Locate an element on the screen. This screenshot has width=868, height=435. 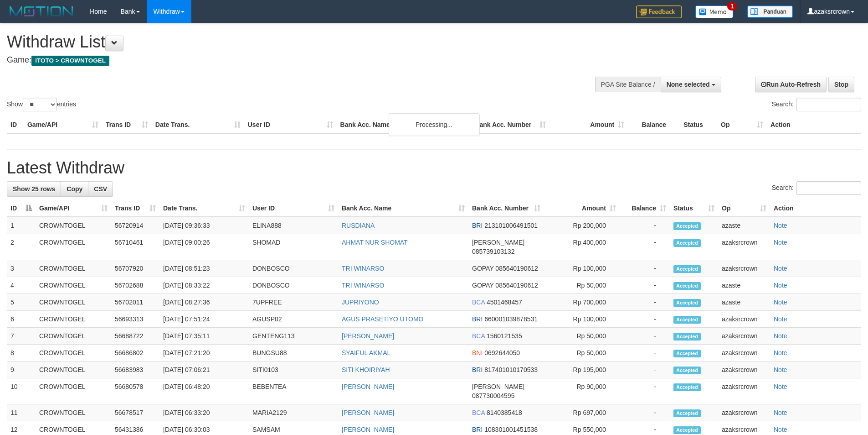
td: 56702011 is located at coordinates (136, 302).